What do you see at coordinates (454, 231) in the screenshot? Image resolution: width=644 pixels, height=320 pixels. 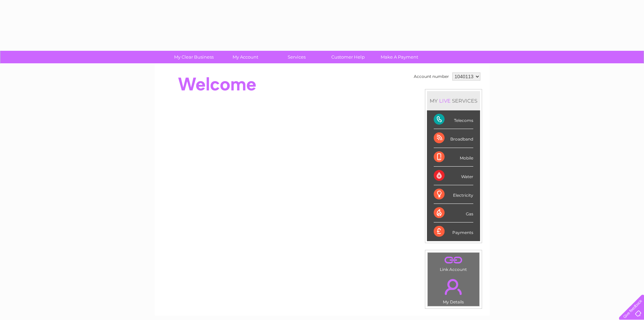 I see `div: Payments` at bounding box center [454, 231].